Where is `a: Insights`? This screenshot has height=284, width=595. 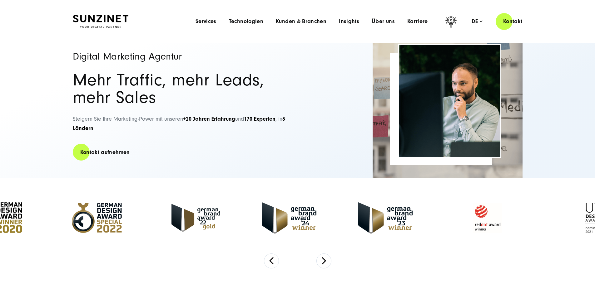
a: Insights is located at coordinates (349, 22).